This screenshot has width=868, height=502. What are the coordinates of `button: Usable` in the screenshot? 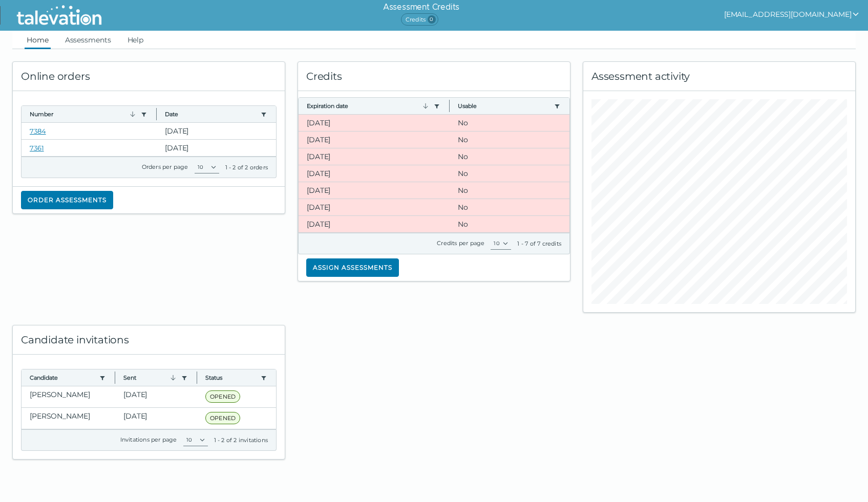 It's located at (504, 106).